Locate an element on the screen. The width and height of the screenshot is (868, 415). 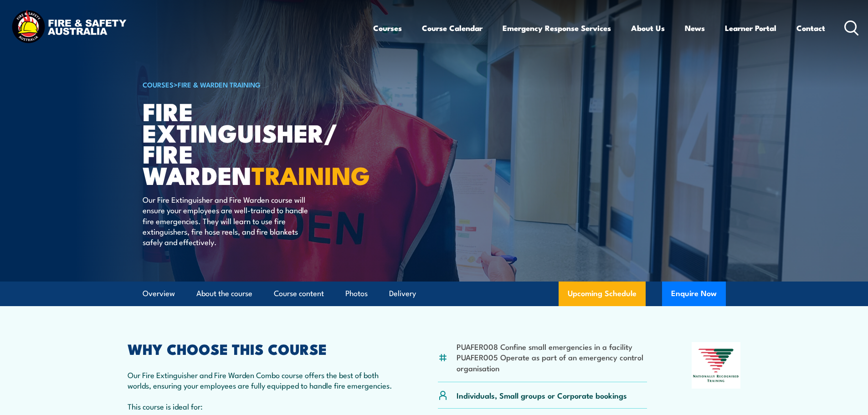
p: This course is ideal for: is located at coordinates (261, 406).